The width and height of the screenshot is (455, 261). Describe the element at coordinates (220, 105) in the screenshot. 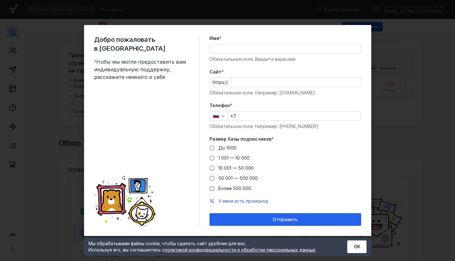

I see `span: Телефон` at that location.